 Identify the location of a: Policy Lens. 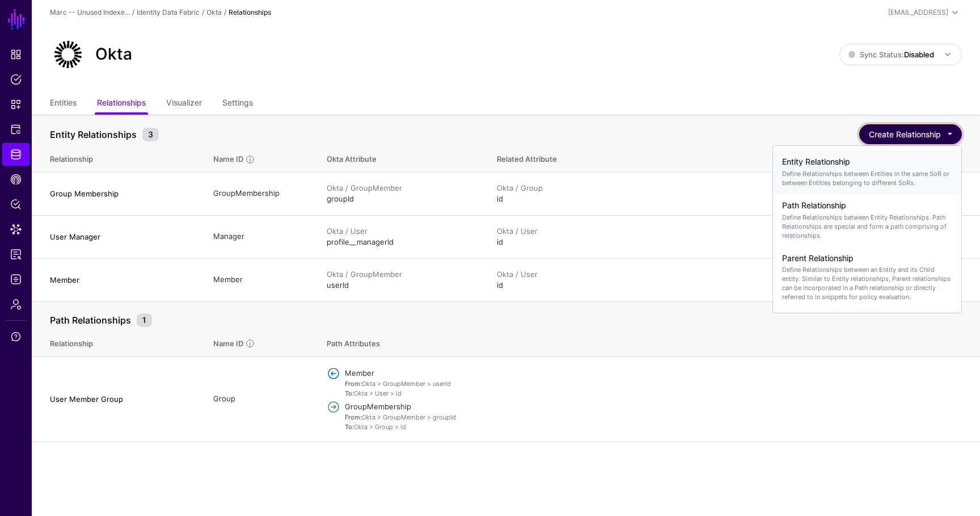
(16, 204).